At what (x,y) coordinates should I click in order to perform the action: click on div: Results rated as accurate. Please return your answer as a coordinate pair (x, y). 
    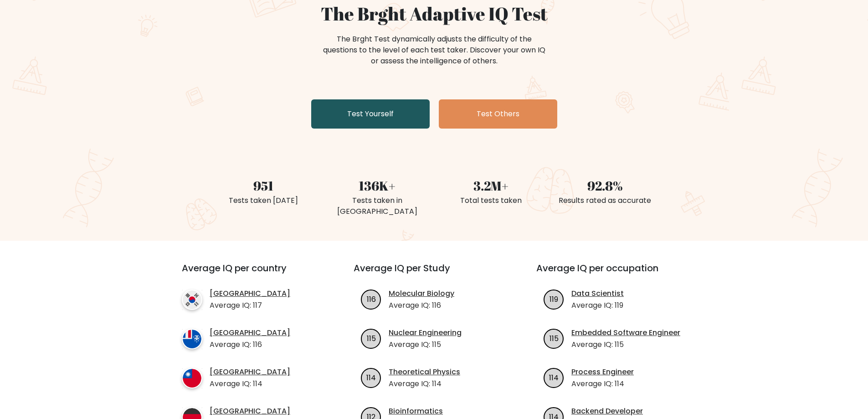
    Looking at the image, I should click on (605, 201).